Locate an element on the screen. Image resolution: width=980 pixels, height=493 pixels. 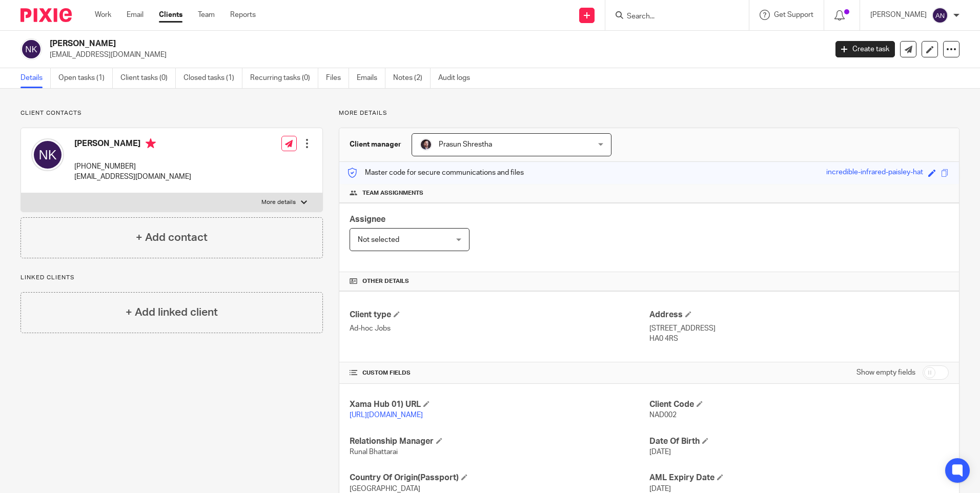
h4: Client type is located at coordinates (499, 314).